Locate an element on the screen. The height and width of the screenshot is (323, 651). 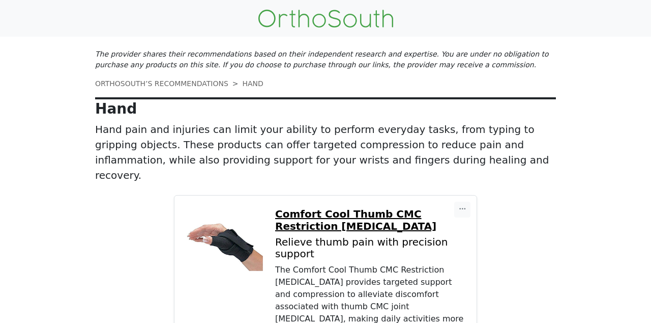
p: The provider shares their recommendations based on their independent research and expertise. You ... is located at coordinates (326, 60).